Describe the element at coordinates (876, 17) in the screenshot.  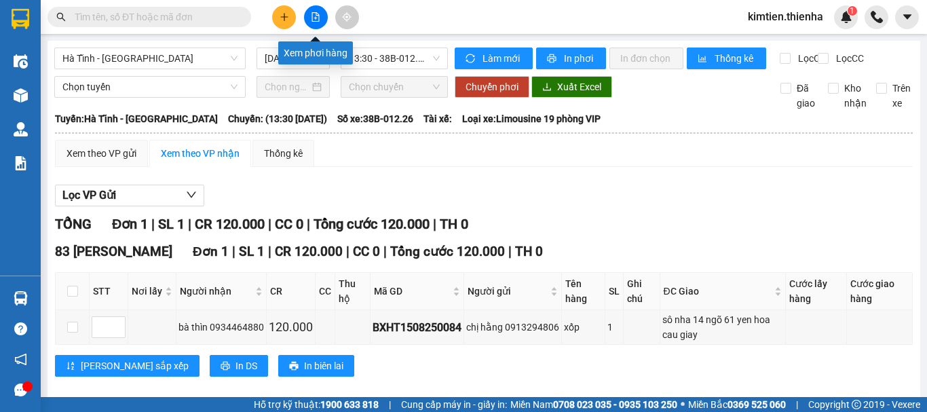
I see `img: phone-icon` at that location.